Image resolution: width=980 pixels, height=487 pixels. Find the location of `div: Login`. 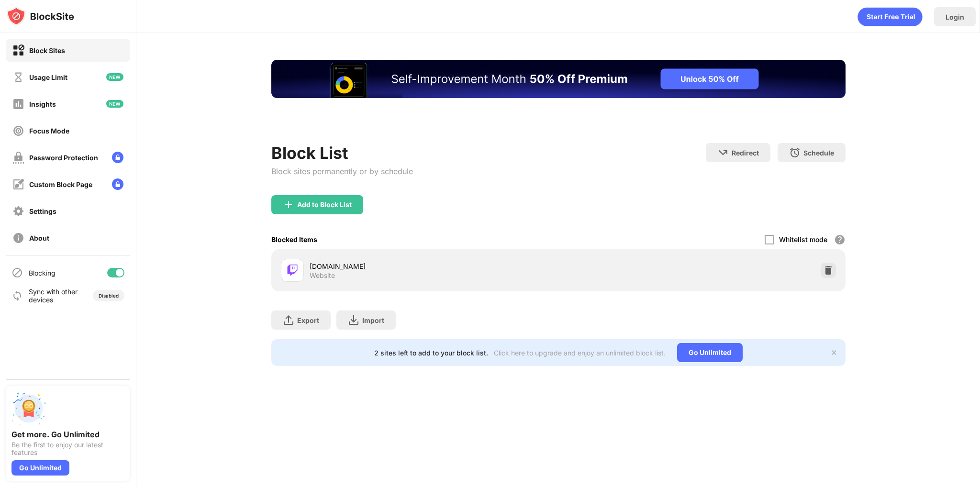

div: Login is located at coordinates (955, 17).